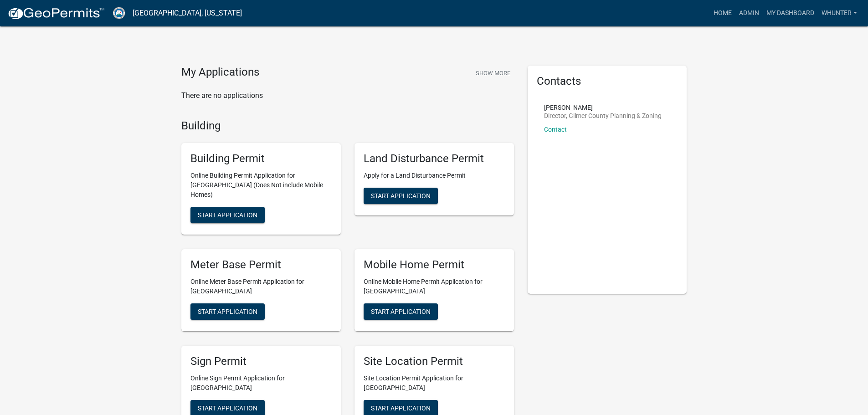  Describe the element at coordinates (790, 14) in the screenshot. I see `a: My Dashboard` at that location.